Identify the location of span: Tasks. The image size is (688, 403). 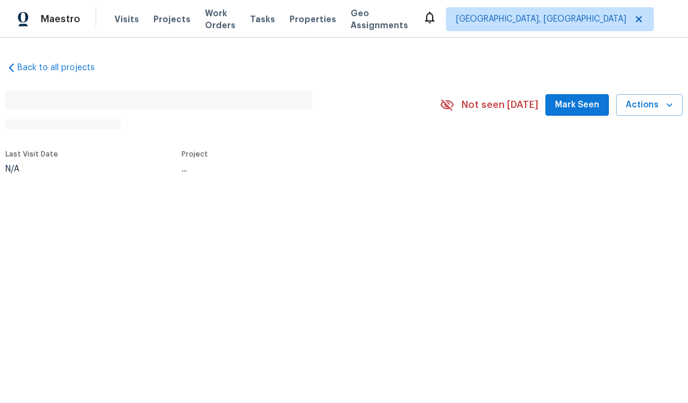
(262, 19).